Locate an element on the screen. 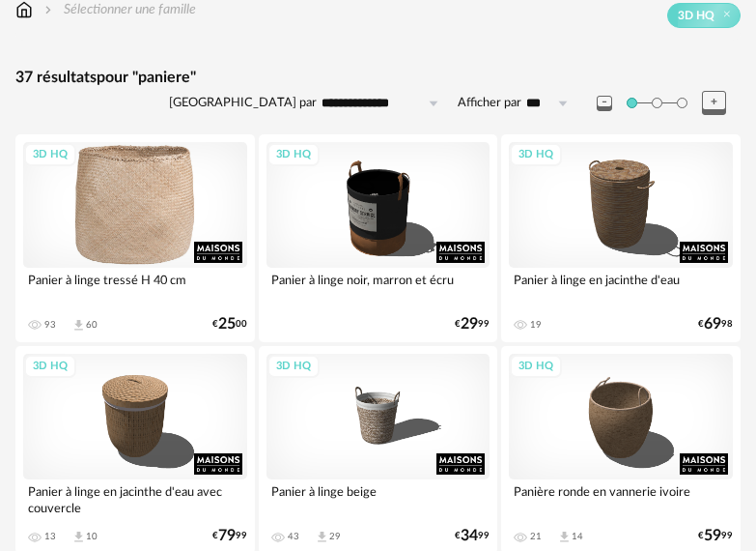  span: 25 is located at coordinates (227, 323).